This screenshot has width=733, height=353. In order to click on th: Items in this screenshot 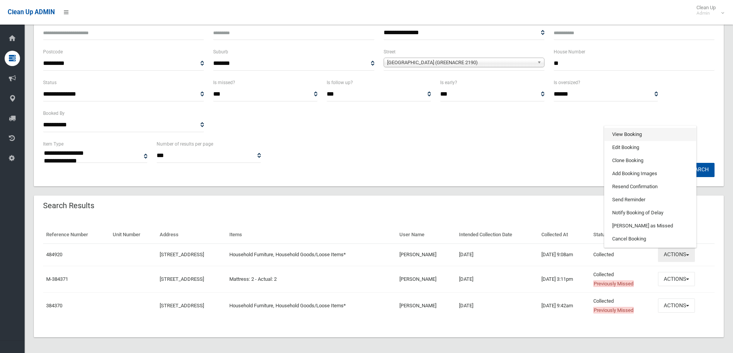, I will do `click(311, 235)`.